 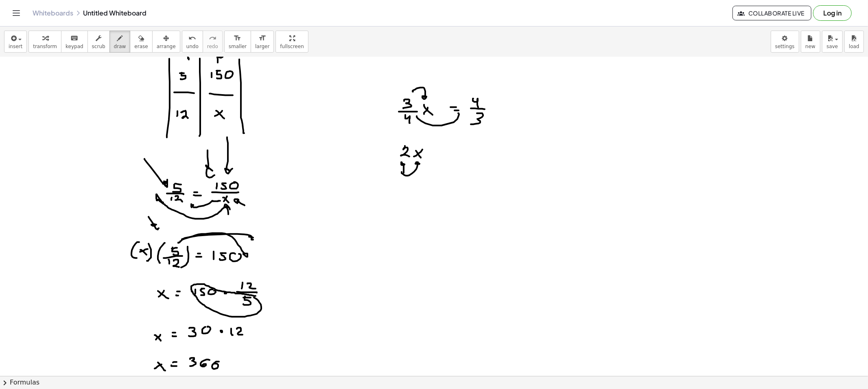 I want to click on button: format_sizelarger, so click(x=262, y=42).